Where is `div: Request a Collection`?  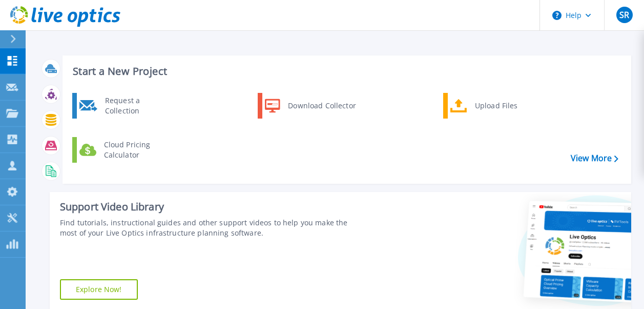 div: Request a Collection is located at coordinates (137, 106).